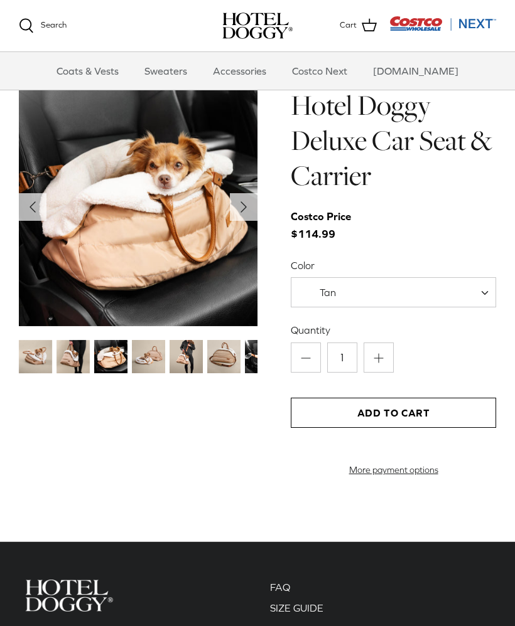 The width and height of the screenshot is (515, 626). Describe the element at coordinates (69, 596) in the screenshot. I see `img: Hotel Doggy Costco Next` at that location.